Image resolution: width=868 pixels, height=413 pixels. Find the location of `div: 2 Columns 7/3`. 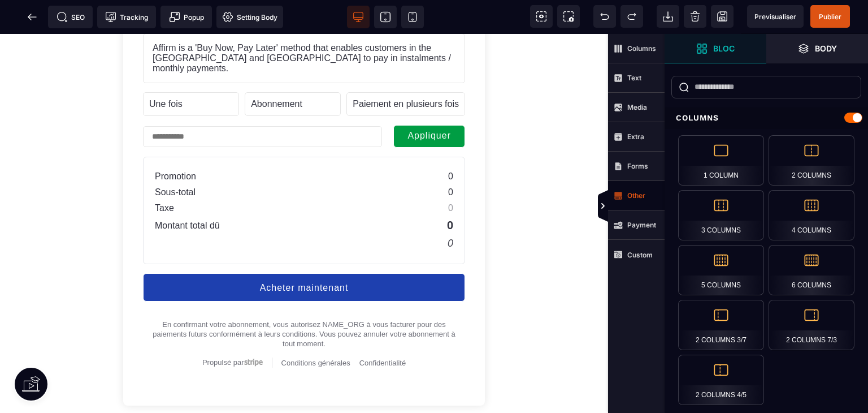

div: 2 Columns 7/3 is located at coordinates (812, 325).